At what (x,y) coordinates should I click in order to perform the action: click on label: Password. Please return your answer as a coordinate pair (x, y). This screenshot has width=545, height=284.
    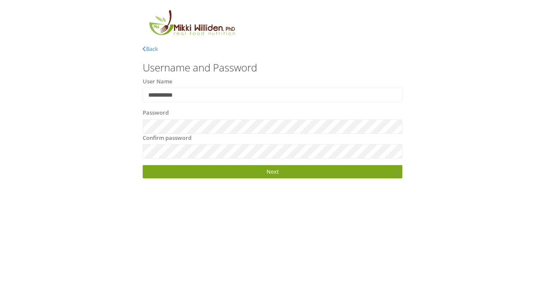
    Looking at the image, I should click on (155, 113).